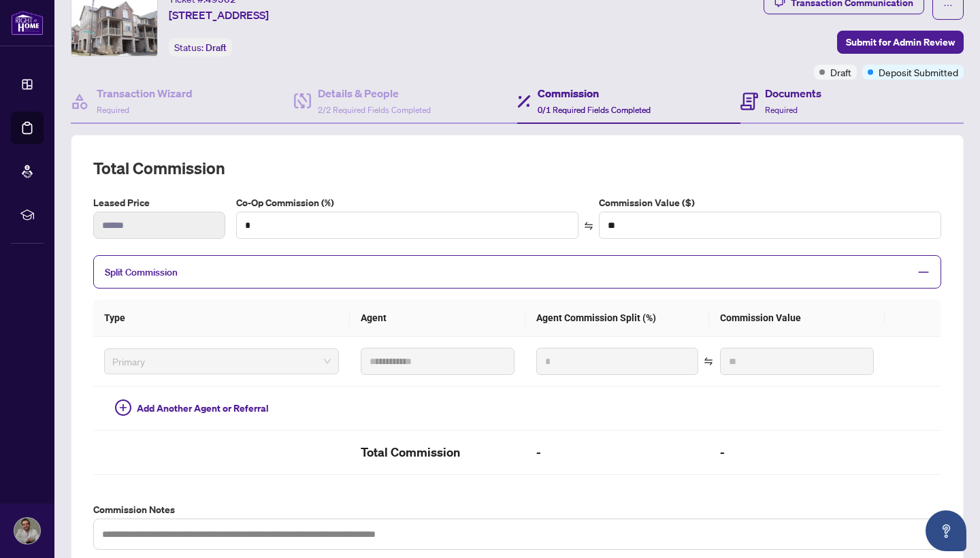 This screenshot has width=980, height=558. Describe the element at coordinates (221, 361) in the screenshot. I see `span: Primary` at that location.